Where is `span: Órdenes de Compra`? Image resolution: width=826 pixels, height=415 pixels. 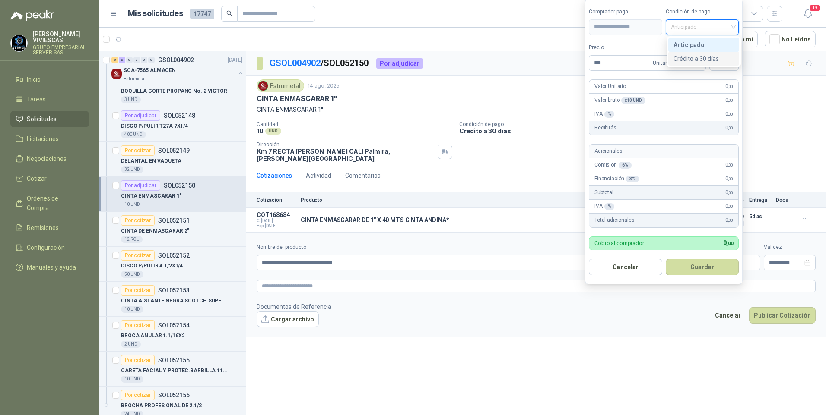
span: Órdenes de Compra is located at coordinates (54, 203).